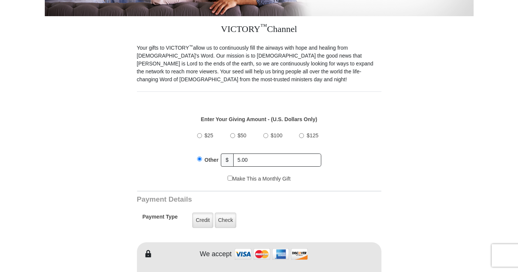 This screenshot has height=272, width=518. Describe the element at coordinates (312, 136) in the screenshot. I see `span: $125` at that location.